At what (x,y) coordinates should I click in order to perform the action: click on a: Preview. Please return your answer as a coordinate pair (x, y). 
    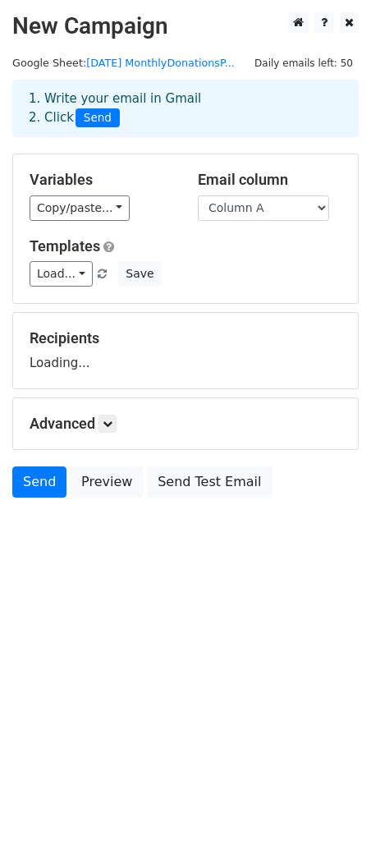
    Looking at the image, I should click on (107, 482).